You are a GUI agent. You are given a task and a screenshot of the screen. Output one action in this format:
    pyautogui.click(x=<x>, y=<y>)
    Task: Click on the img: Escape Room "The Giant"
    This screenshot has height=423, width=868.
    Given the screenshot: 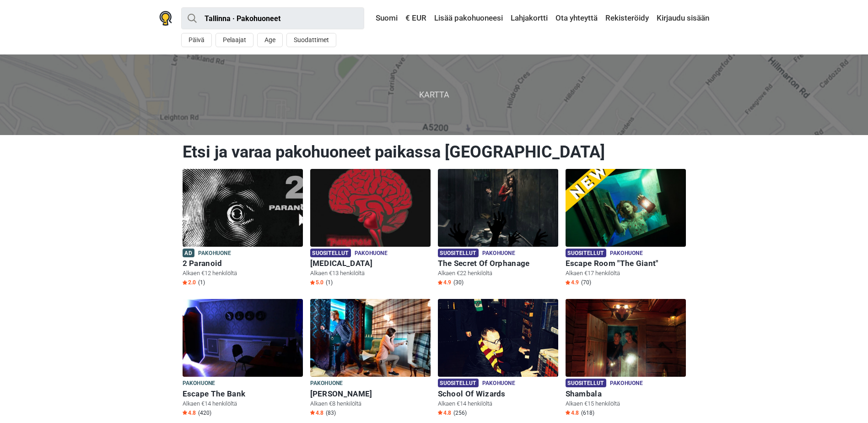 What is the action you would take?
    pyautogui.click(x=626, y=207)
    